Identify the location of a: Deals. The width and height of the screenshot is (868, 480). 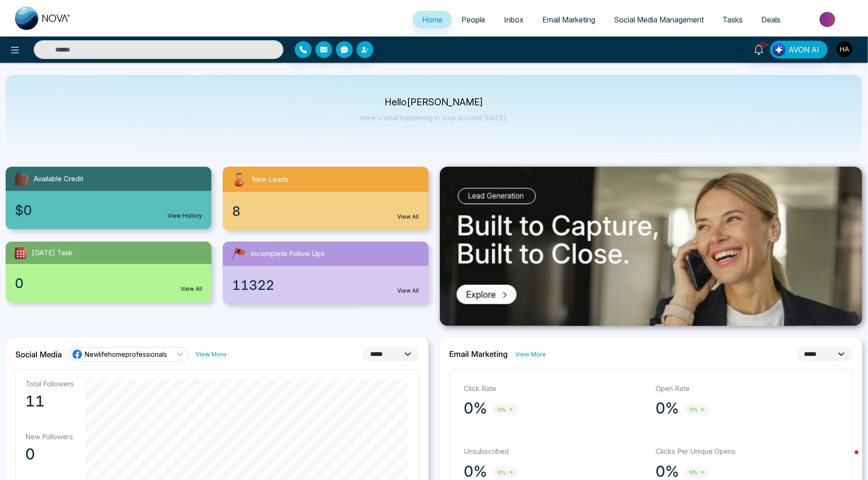
(771, 19).